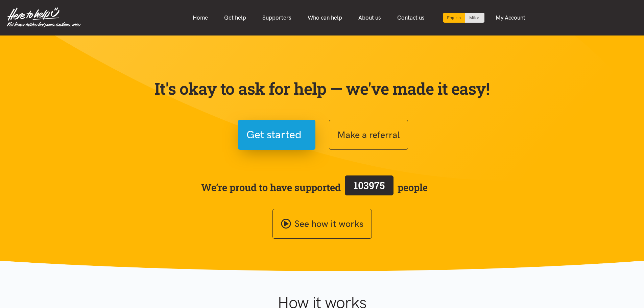  I want to click on a: See how it works, so click(322, 224).